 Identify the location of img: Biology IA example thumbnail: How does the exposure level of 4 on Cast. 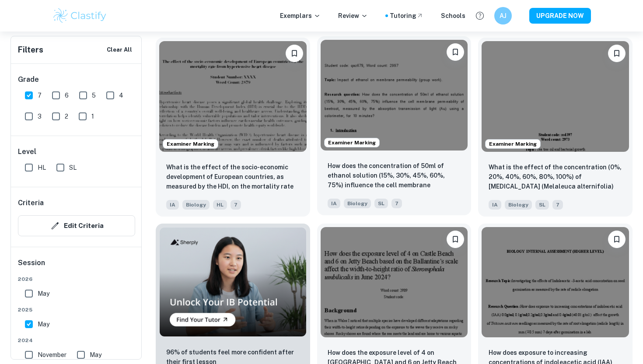
(393, 282).